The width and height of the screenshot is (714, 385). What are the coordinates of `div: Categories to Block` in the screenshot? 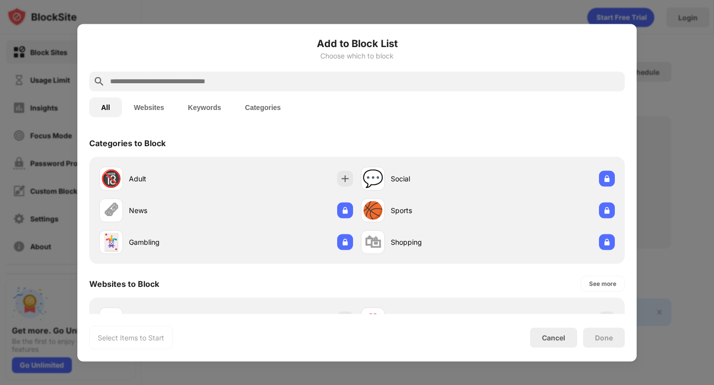 It's located at (127, 143).